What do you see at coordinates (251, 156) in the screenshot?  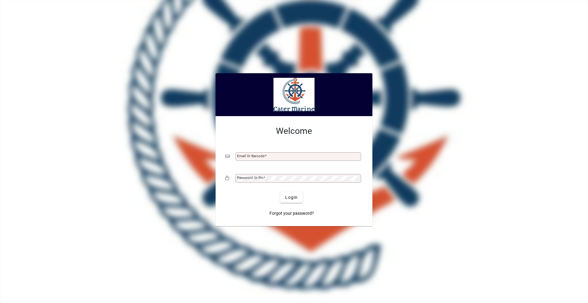 I see `mat-label: Email or Barcode` at bounding box center [251, 156].